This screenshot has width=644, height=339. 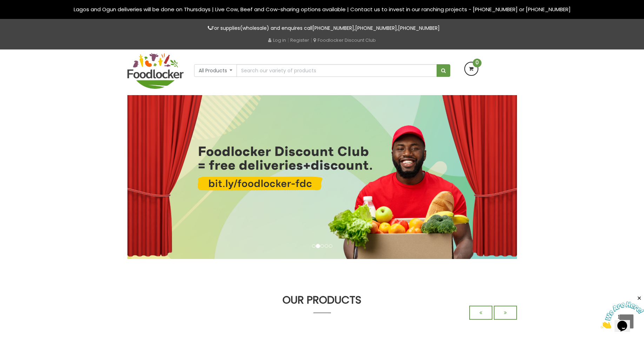 I want to click on a: Foodlocker Discount Club, so click(x=345, y=40).